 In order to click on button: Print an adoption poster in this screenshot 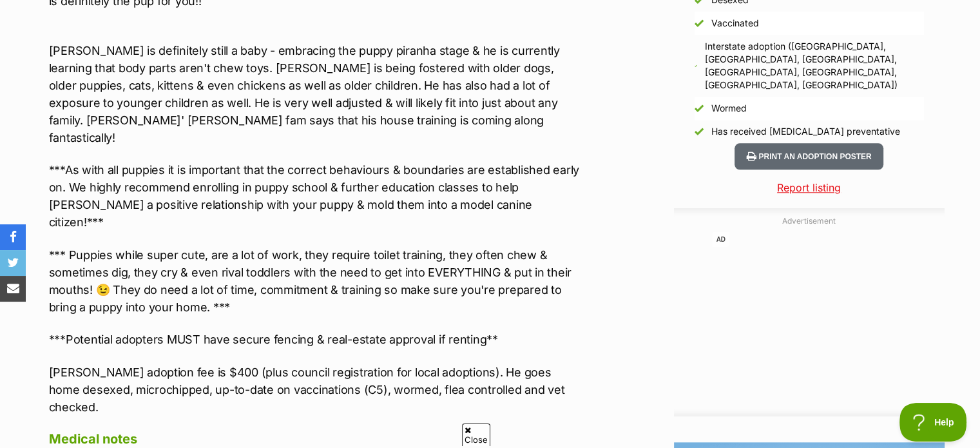, I will do `click(809, 156)`.